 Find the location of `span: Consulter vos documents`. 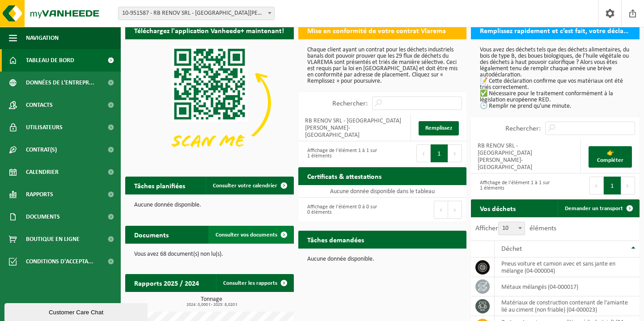

span: Consulter vos documents is located at coordinates (246, 235).